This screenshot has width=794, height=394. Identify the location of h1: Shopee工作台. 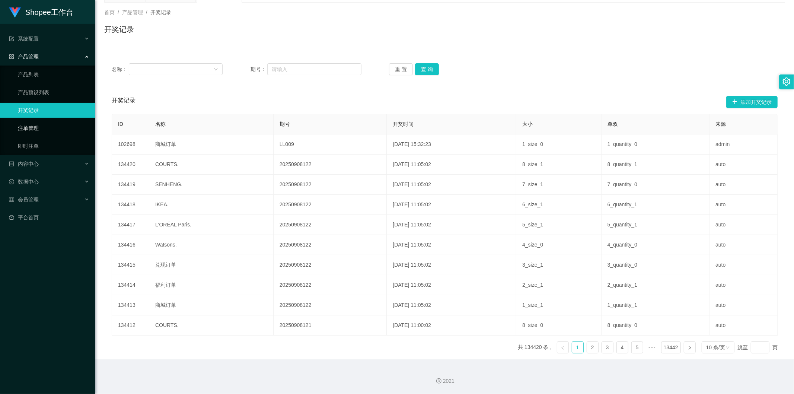
(49, 12).